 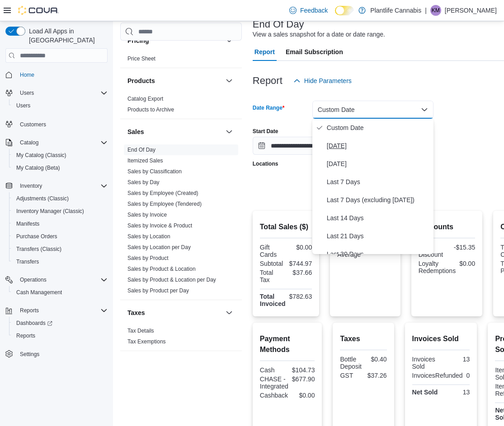 What do you see at coordinates (171, 280) in the screenshot?
I see `a: Sales by Product & Location per Day` at bounding box center [171, 280].